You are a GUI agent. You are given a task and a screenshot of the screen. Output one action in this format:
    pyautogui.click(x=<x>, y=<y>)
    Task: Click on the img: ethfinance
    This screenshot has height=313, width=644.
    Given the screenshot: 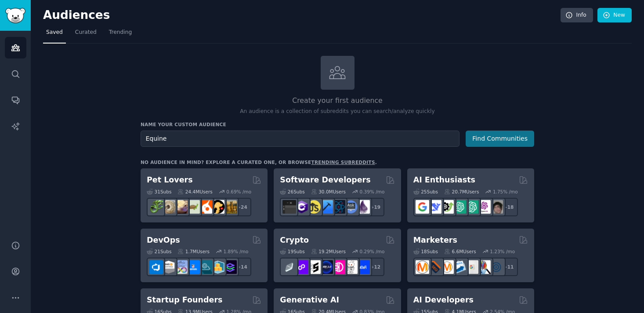 What is the action you would take?
    pyautogui.click(x=289, y=267)
    